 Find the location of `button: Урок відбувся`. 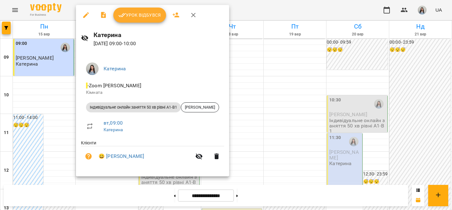

button: Урок відбувся is located at coordinates (140, 15).